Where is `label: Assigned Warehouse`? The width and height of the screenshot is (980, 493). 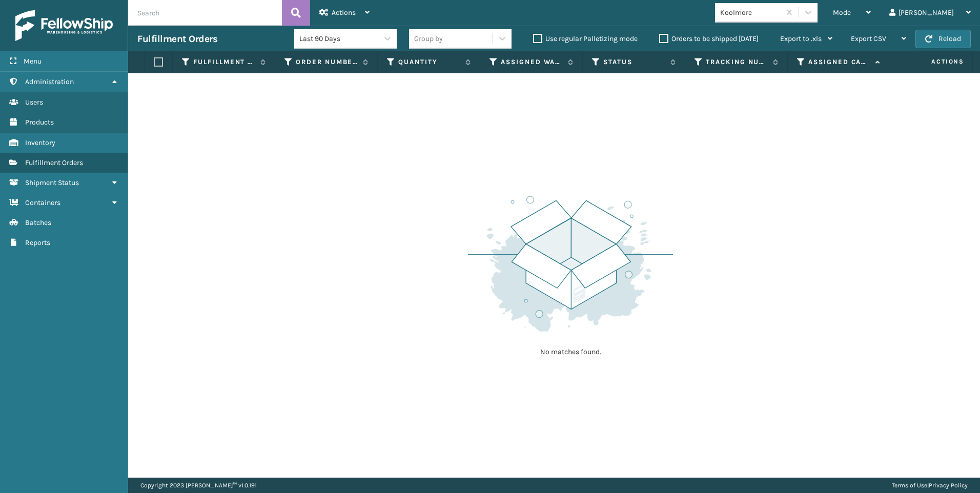 label: Assigned Warehouse is located at coordinates (532, 62).